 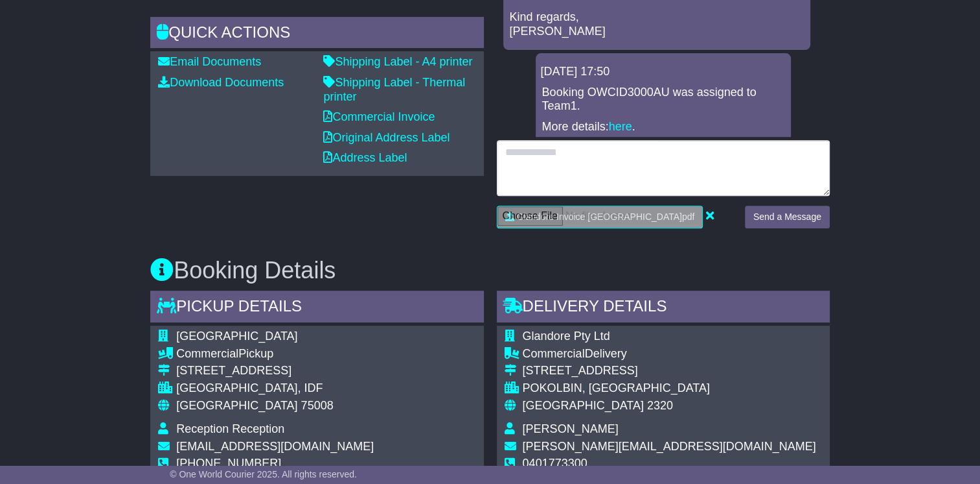 What do you see at coordinates (394, 89) in the screenshot?
I see `a: Shipping Label - Thermal printer` at bounding box center [394, 89].